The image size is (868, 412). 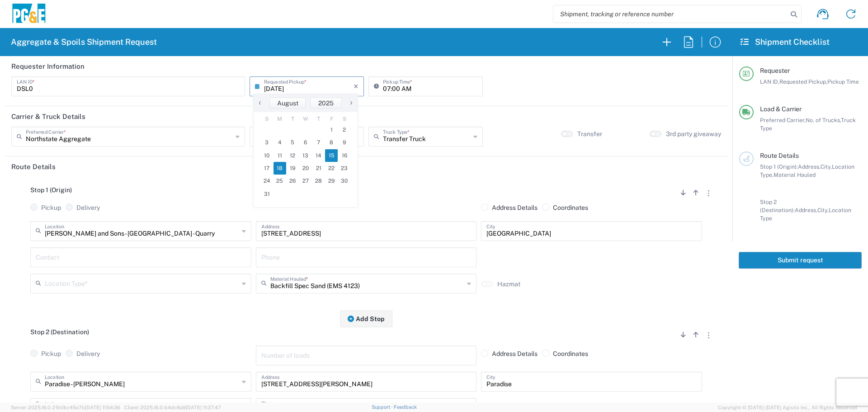 What do you see at coordinates (774, 70) in the screenshot?
I see `span: Requester` at bounding box center [774, 70].